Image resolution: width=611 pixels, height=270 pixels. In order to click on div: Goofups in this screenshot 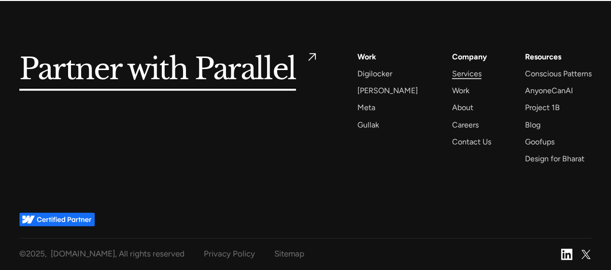, I will do `click(539, 142)`.